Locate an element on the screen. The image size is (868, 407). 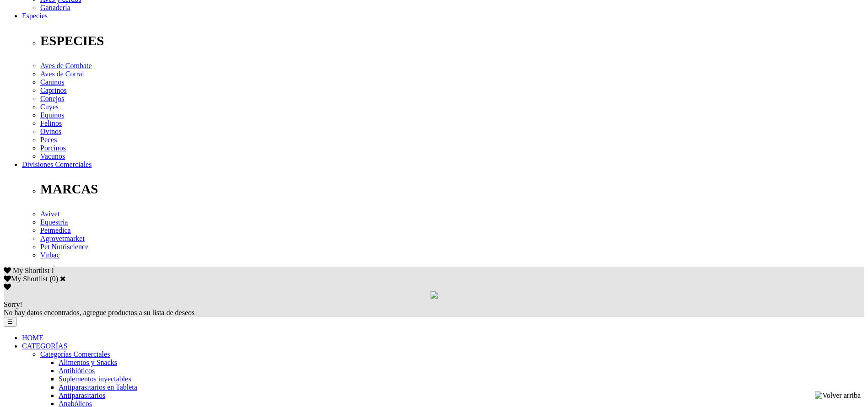
span: Ovinos is located at coordinates (51, 131).